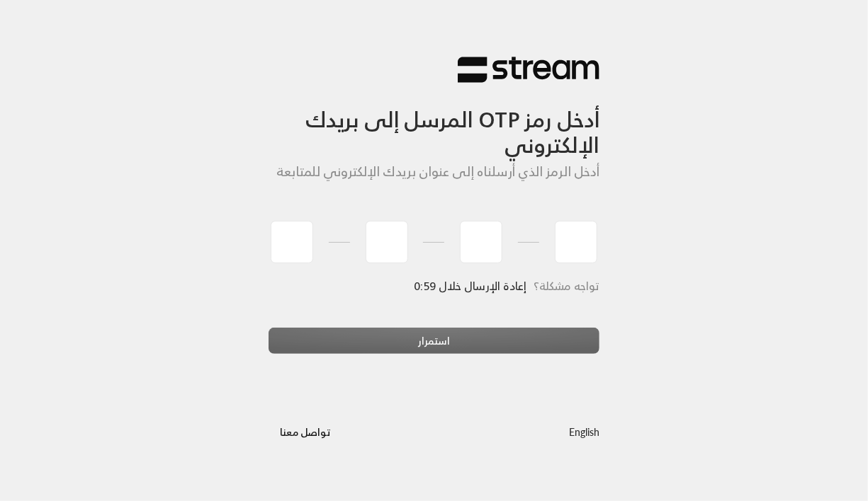  Describe the element at coordinates (528, 69) in the screenshot. I see `img: Stream Logo` at that location.